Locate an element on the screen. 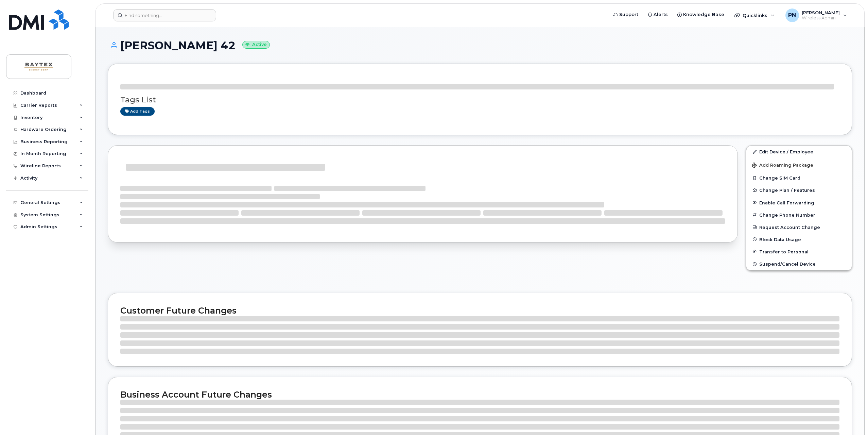  button: Add Roaming Package is located at coordinates (799, 164).